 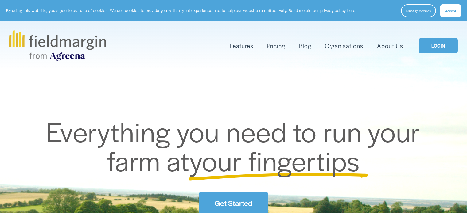 What do you see at coordinates (451, 11) in the screenshot?
I see `button: Accept` at bounding box center [451, 11].